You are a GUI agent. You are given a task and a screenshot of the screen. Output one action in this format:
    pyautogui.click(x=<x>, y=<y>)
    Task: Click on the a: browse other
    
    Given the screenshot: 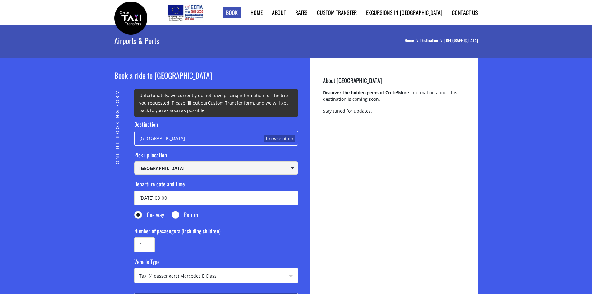 What is the action you would take?
    pyautogui.click(x=280, y=139)
    